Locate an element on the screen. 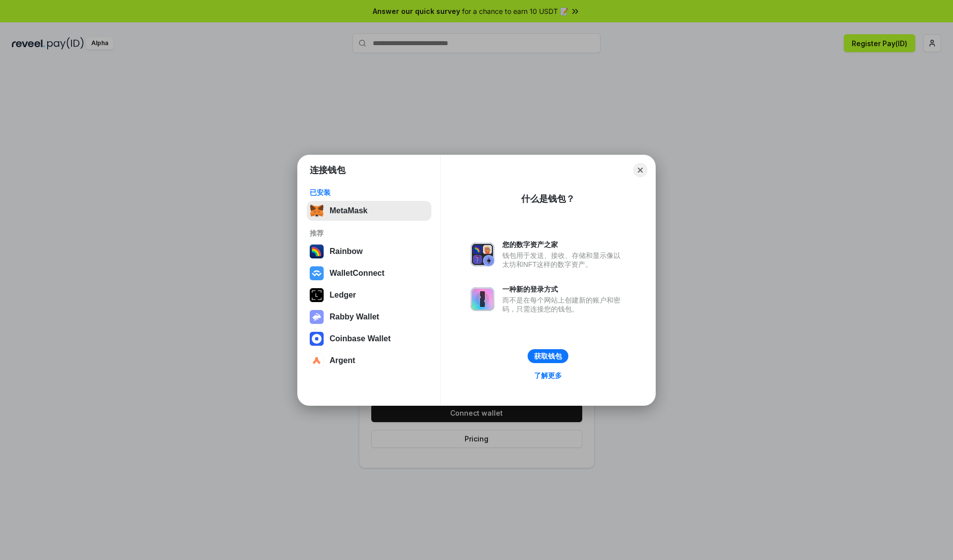 The image size is (953, 560). button: Coinbase Wallet is located at coordinates (369, 339).